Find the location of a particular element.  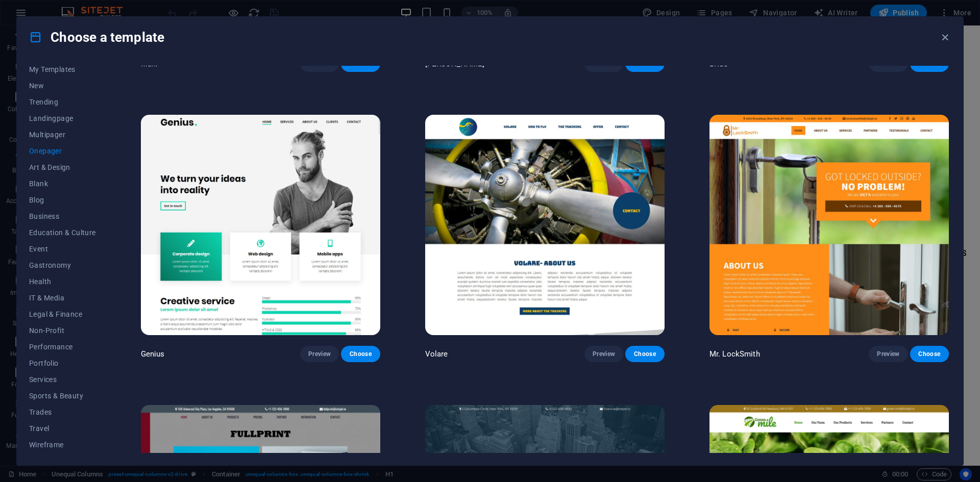

span: Wireframe is located at coordinates (62, 445).